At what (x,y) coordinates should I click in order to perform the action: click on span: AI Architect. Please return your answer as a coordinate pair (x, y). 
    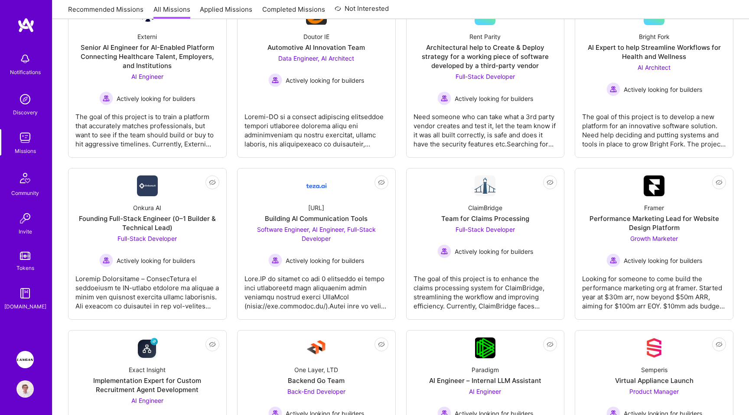
    Looking at the image, I should click on (654, 67).